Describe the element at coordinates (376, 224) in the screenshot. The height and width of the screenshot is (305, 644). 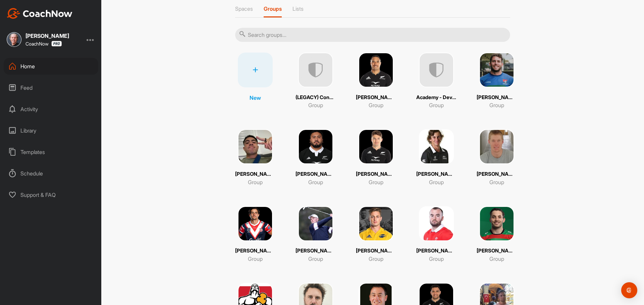
I see `img: square_30b4ef75ab5c876f88043a56bccd5395.png` at that location.